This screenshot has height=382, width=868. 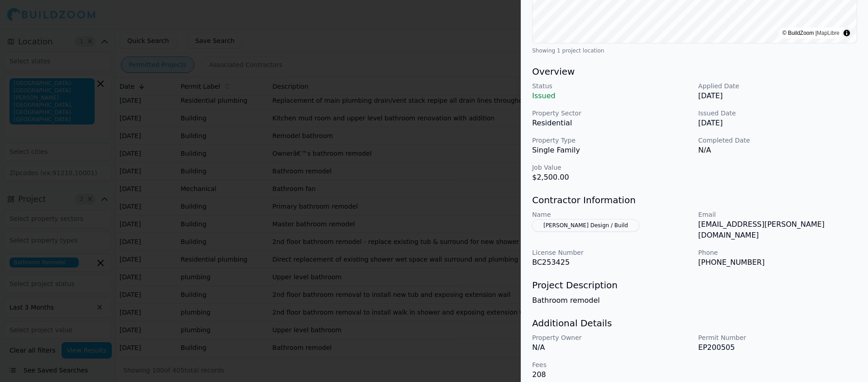 What do you see at coordinates (778, 86) in the screenshot?
I see `p: Applied Date` at bounding box center [778, 86].